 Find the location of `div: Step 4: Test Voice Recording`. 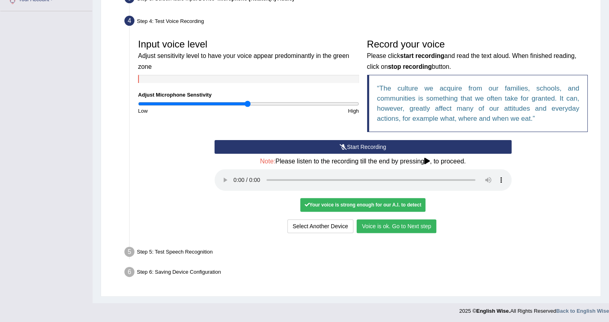

div: Step 4: Test Voice Recording is located at coordinates (359, 22).